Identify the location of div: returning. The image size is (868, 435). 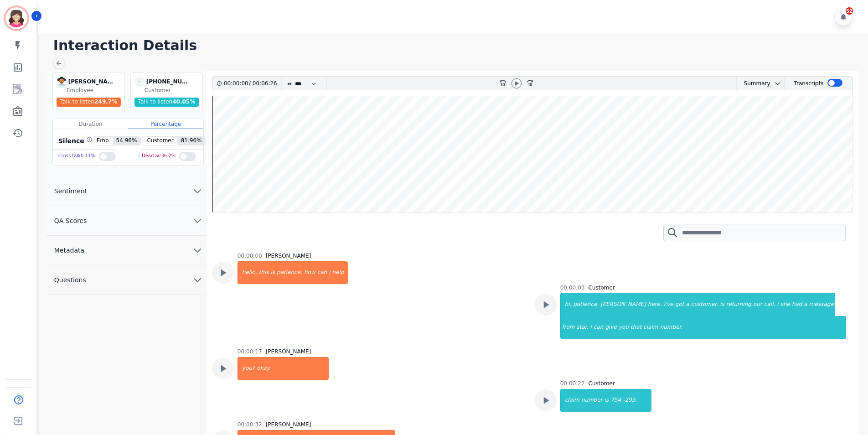
(739, 305).